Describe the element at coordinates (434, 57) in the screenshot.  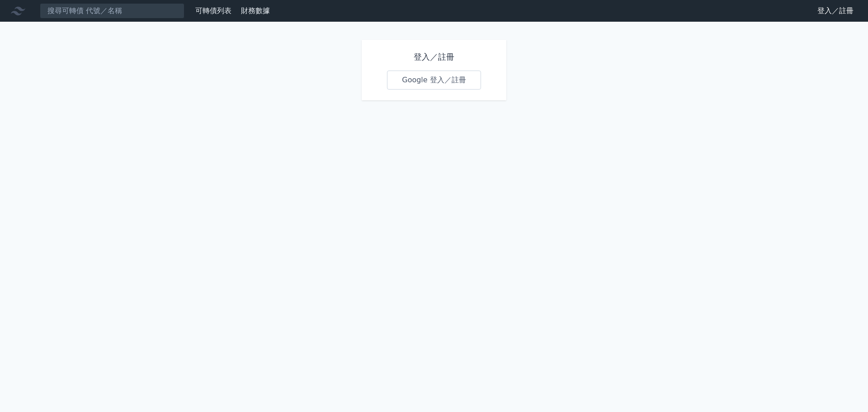
I see `h1: 登入／註冊` at that location.